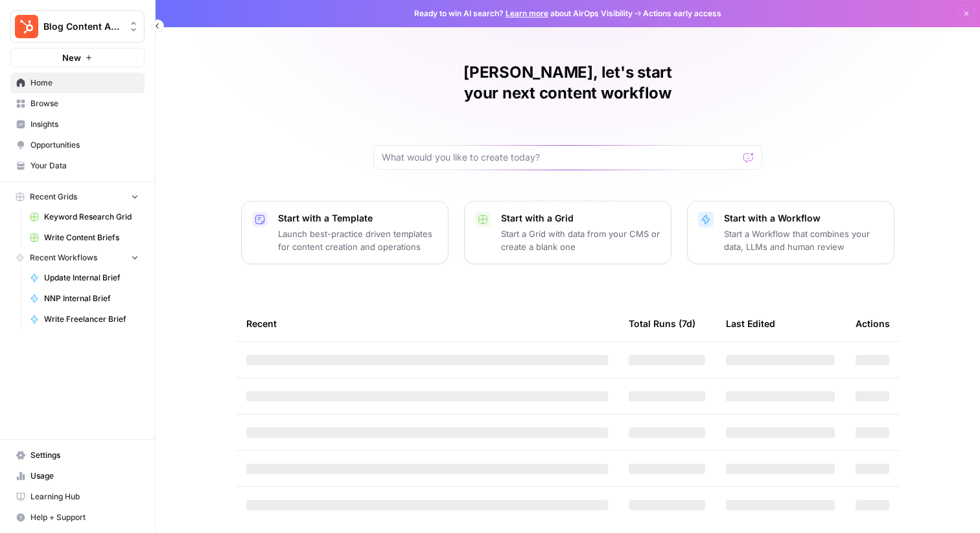 The width and height of the screenshot is (980, 533). I want to click on p: Start with a Template, so click(358, 218).